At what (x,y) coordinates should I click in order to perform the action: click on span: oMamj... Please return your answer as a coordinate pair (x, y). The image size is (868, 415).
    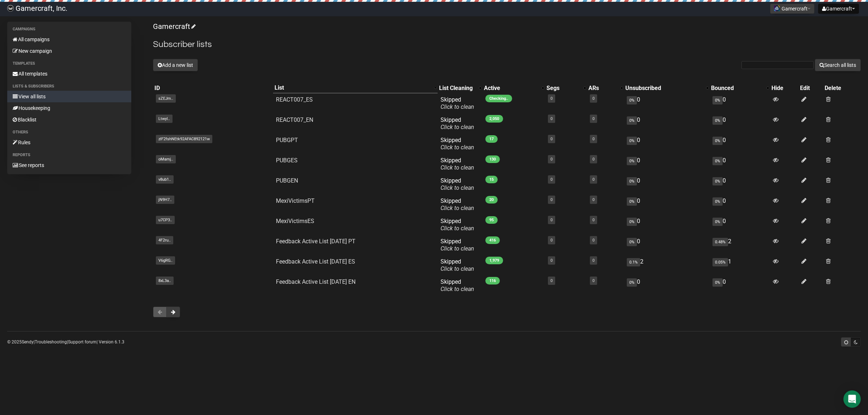
    Looking at the image, I should click on (165, 159).